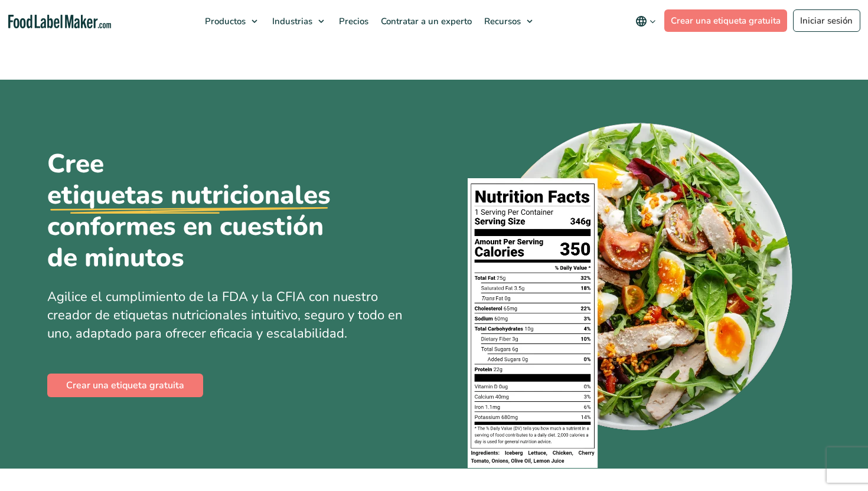 The height and width of the screenshot is (491, 868). I want to click on img: Un plato de comida con una etiqueta de información nutricional encima., so click(632, 292).